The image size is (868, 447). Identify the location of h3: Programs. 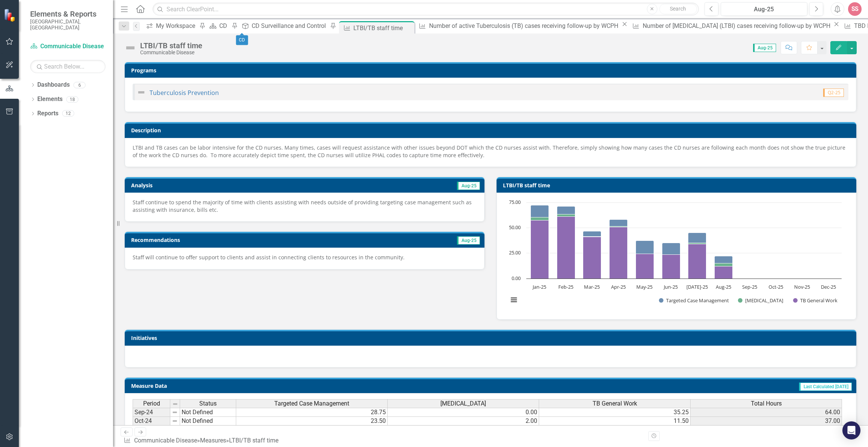
(491, 70).